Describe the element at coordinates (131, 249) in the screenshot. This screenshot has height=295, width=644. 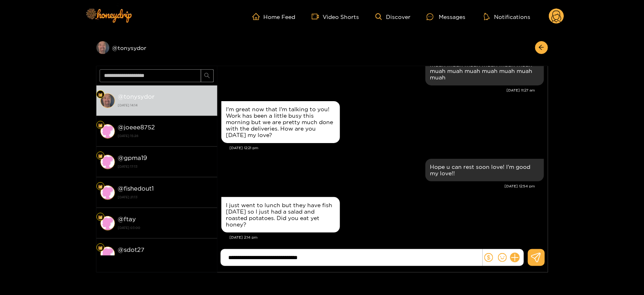
I see `strong: @ sdot27` at that location.